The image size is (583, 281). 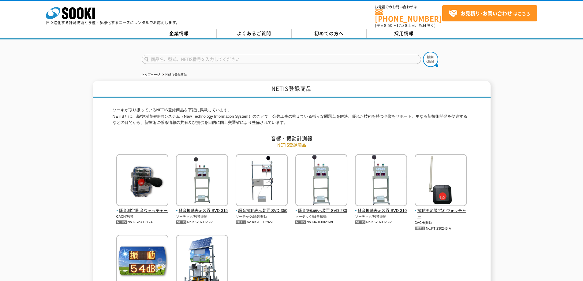 I want to click on img: 騒音振動表示装置 SVD-315, so click(x=202, y=181).